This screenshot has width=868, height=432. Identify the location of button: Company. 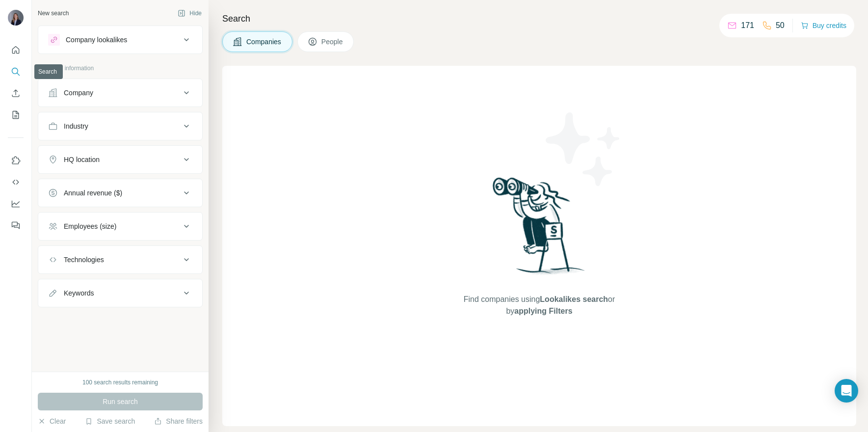
(120, 93).